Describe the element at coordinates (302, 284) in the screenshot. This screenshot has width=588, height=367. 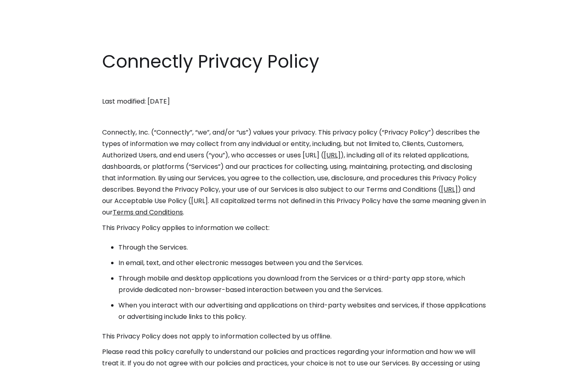
I see `li: Through mobile and desktop applications you download from the Services or a third-party app store...` at that location.